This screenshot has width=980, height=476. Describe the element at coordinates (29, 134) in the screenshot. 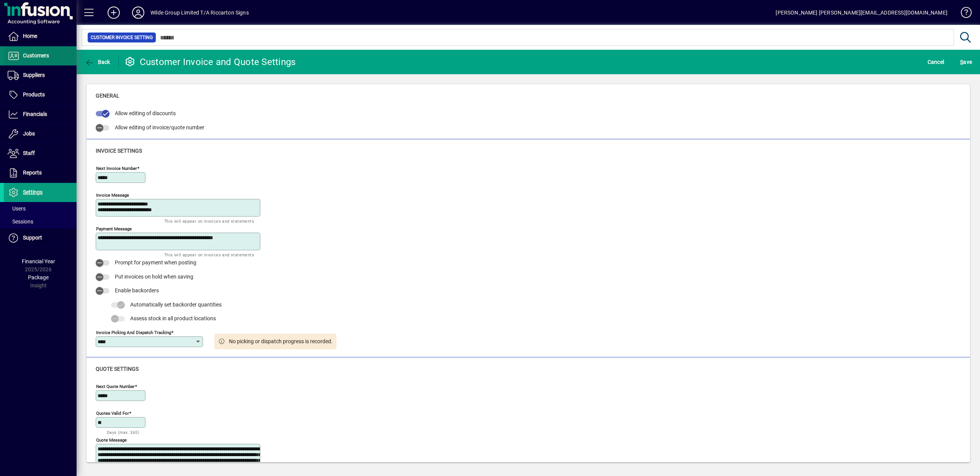

I see `span: Jobs` at that location.